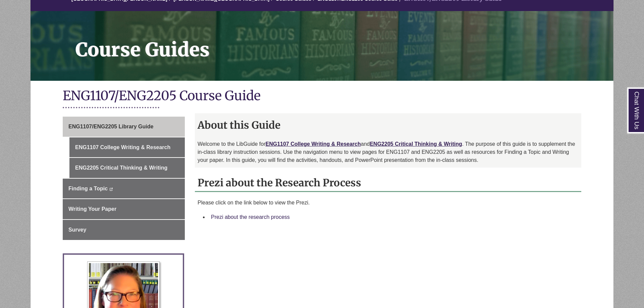 The image size is (644, 308). I want to click on a: Finding a Topic, so click(124, 189).